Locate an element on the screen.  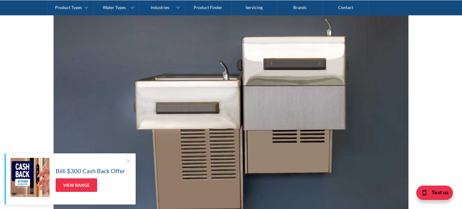
div: Water Types is located at coordinates (114, 7).